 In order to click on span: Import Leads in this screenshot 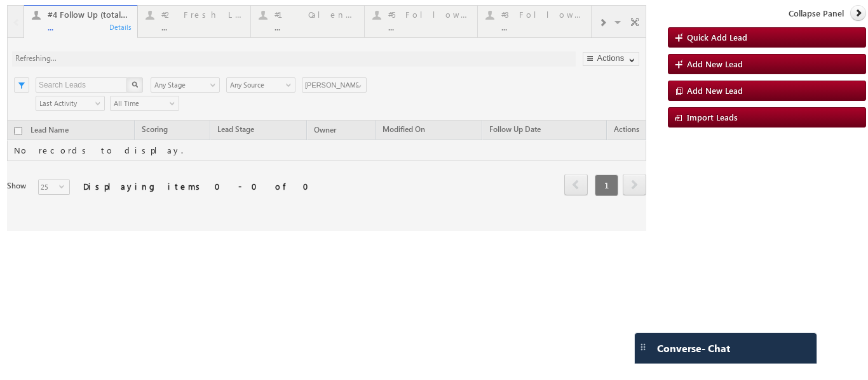, I will do `click(713, 117)`.